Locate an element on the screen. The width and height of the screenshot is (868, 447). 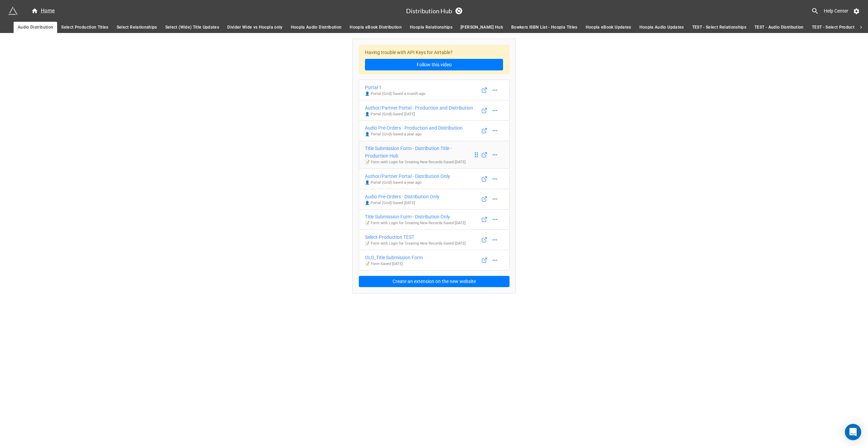
div: Author/Partner Portal - Distribution Only is located at coordinates (407, 177).